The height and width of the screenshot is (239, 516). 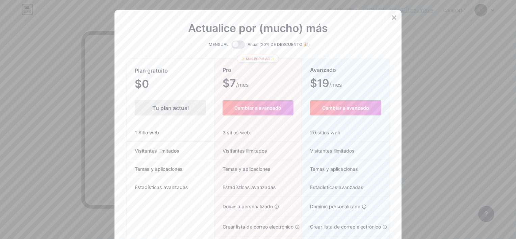 I want to click on span: Pro, so click(x=227, y=70).